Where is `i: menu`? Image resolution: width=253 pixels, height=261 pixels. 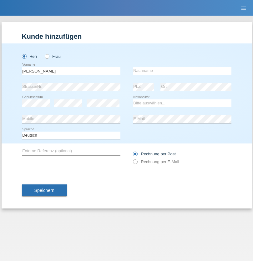
i: menu is located at coordinates (244, 8).